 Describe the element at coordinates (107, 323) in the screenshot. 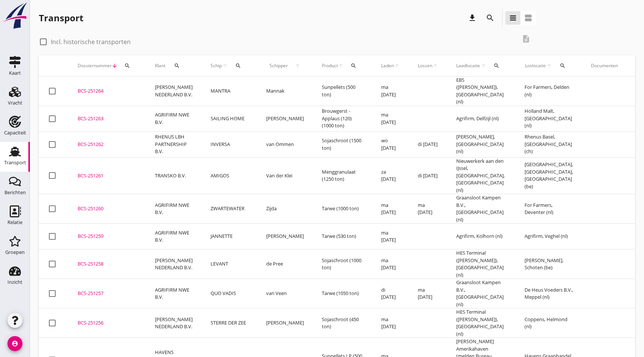

I see `div: BCS-251256` at that location.